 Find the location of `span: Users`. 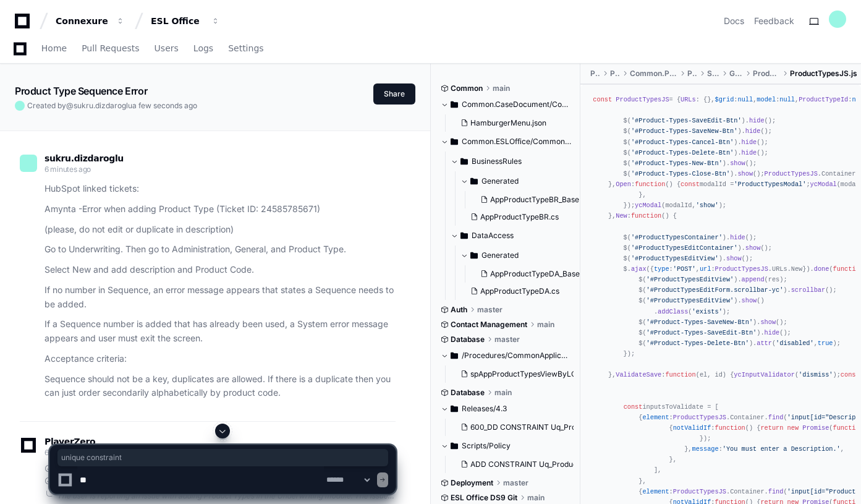

span: Users is located at coordinates (166, 48).